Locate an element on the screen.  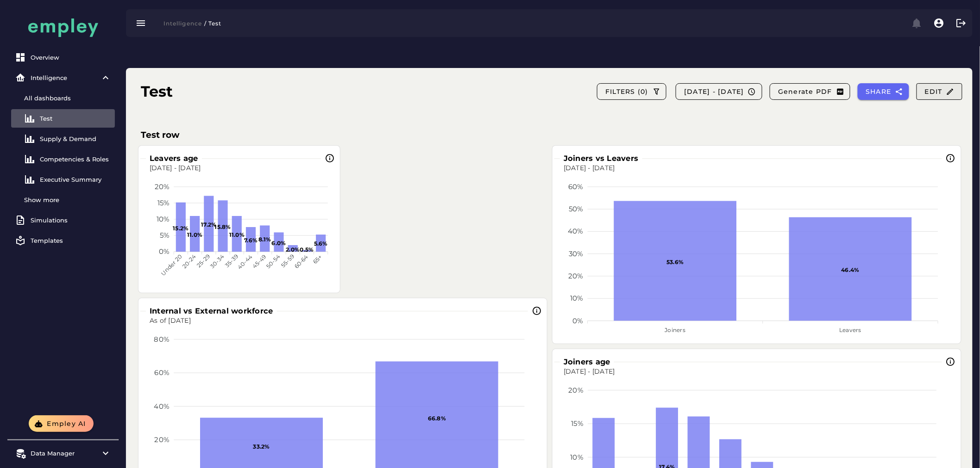
h3: Internal vs External workforce is located at coordinates (211, 311).